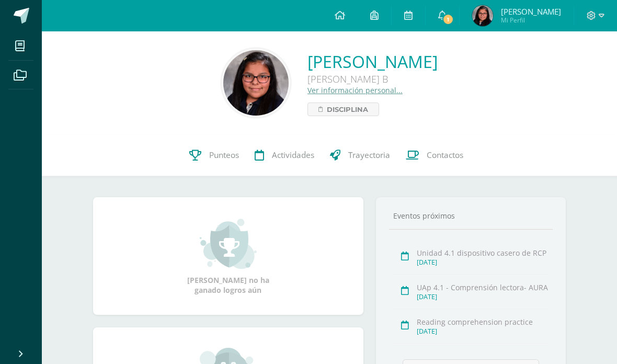 This screenshot has height=364, width=617. What do you see at coordinates (284, 155) in the screenshot?
I see `a: Actividades` at bounding box center [284, 155].